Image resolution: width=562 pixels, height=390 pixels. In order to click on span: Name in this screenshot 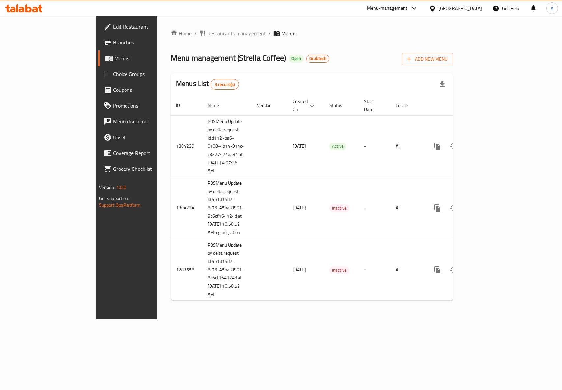, I will do `click(217, 105)`.